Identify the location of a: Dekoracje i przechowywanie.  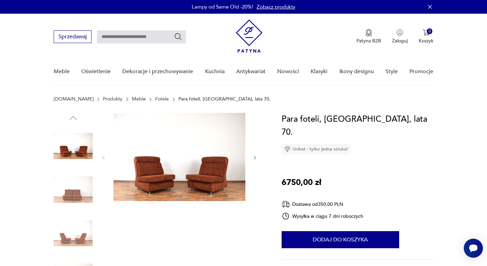
(158, 71).